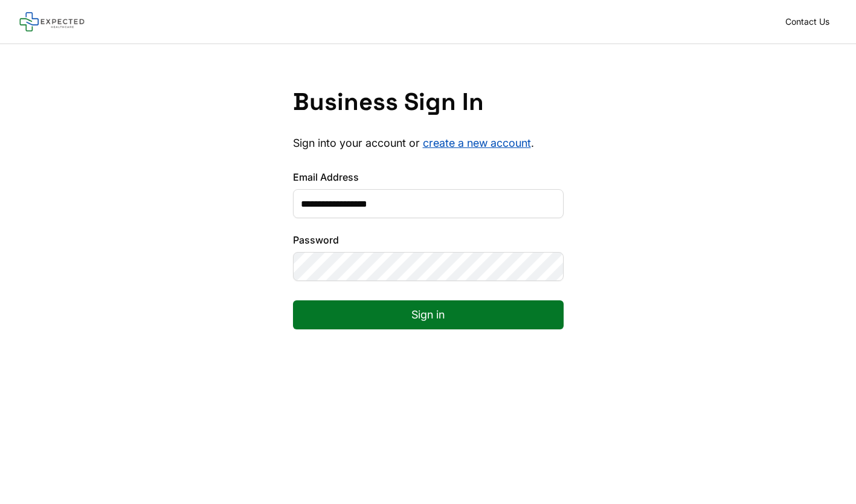 This screenshot has height=504, width=856. What do you see at coordinates (428, 177) in the screenshot?
I see `label: Email Address` at bounding box center [428, 177].